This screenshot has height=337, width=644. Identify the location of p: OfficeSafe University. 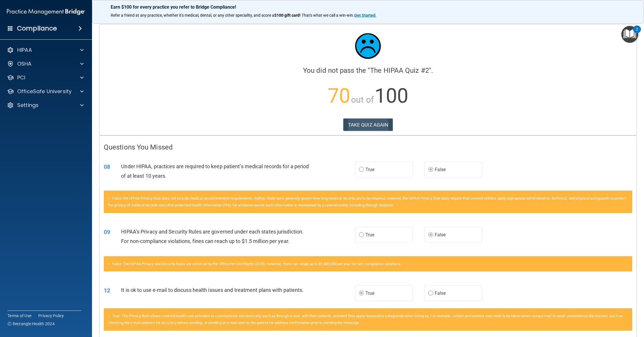
(45, 92).